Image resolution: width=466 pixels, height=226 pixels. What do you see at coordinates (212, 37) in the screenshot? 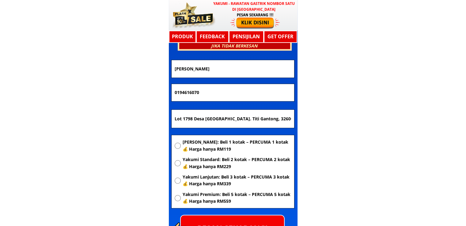
I see `h3: Feedback` at bounding box center [212, 37].